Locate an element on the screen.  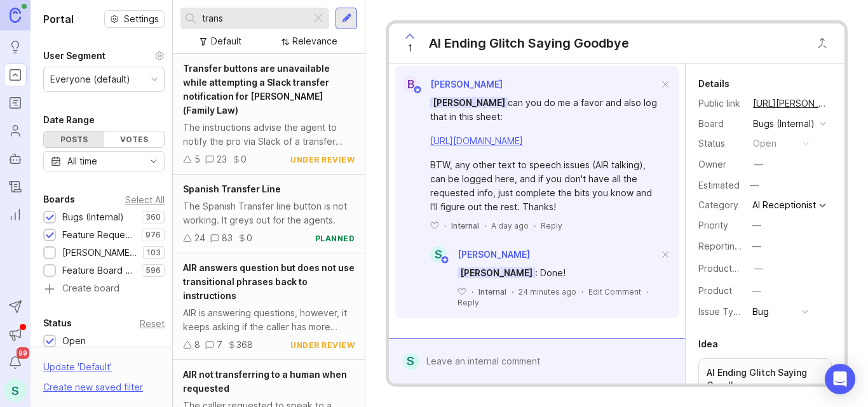
div: planned is located at coordinates (335, 238).